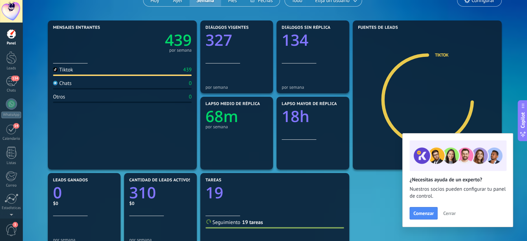 Image resolution: width=527 pixels, height=241 pixels. Describe the element at coordinates (16, 126) in the screenshot. I see `span: 14` at that location.